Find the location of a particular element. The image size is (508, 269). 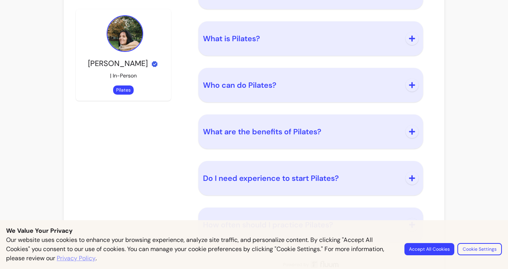

span: Pilates is located at coordinates (123, 90).